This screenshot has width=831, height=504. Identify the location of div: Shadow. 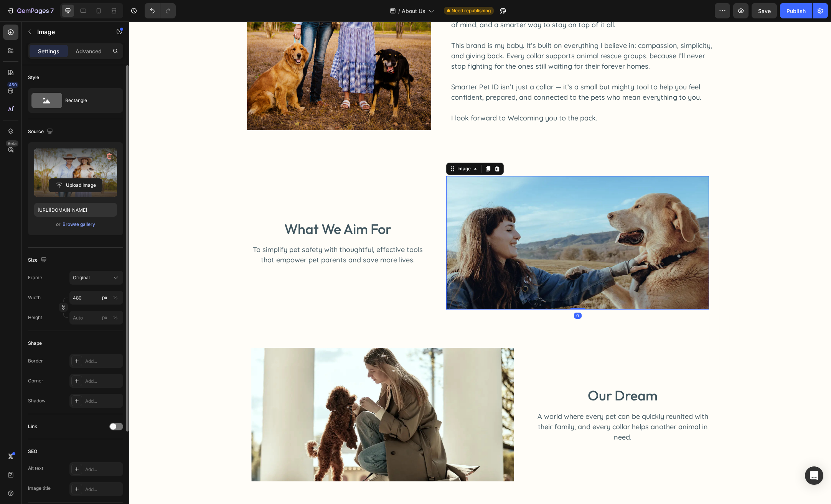
(37, 401).